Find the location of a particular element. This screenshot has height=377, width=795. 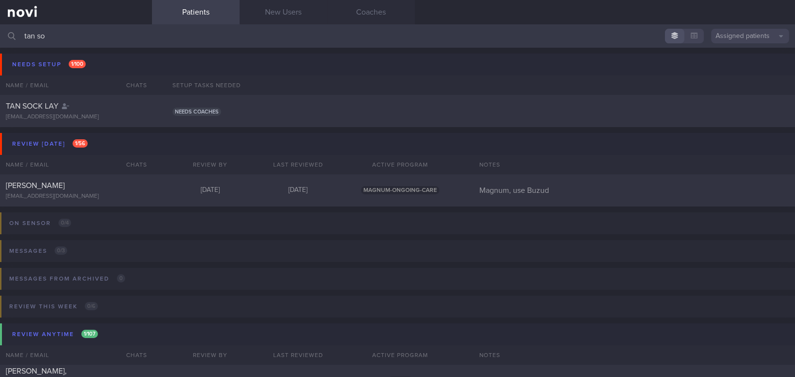

span: MAGNUM-ONGOING-CARE is located at coordinates (400, 190).